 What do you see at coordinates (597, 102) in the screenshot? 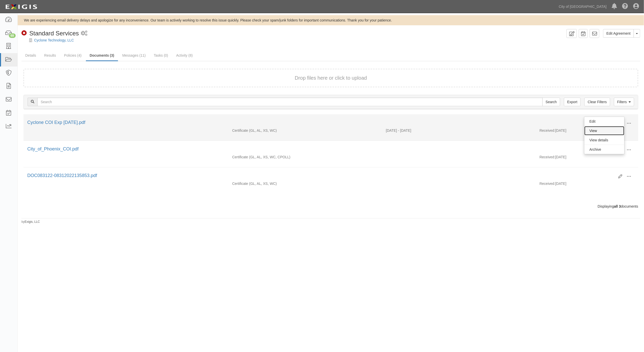
I see `a: Clear Filters` at bounding box center [597, 102].